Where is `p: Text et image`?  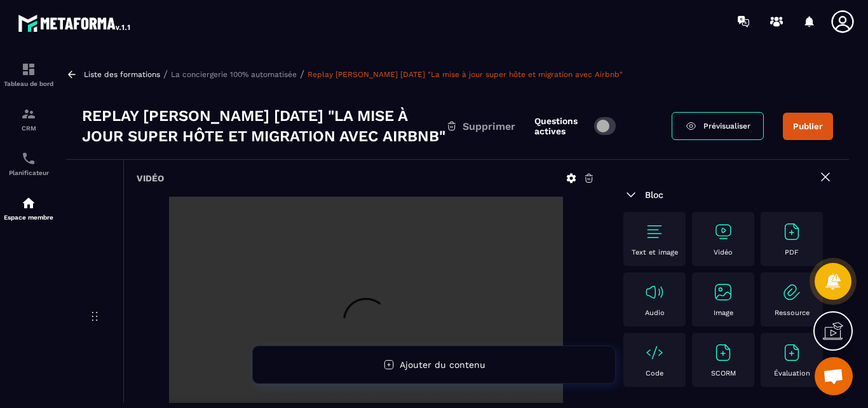 p: Text et image is located at coordinates (654, 252).